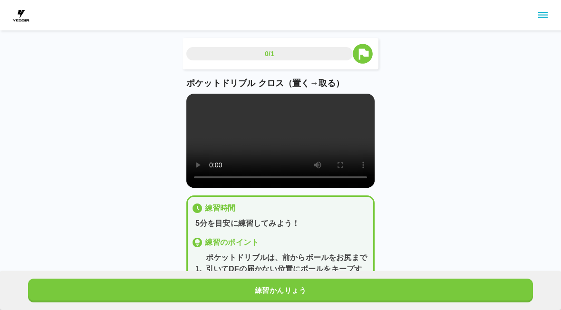 This screenshot has height=310, width=561. What do you see at coordinates (21, 15) in the screenshot?
I see `img: dummy` at bounding box center [21, 15].